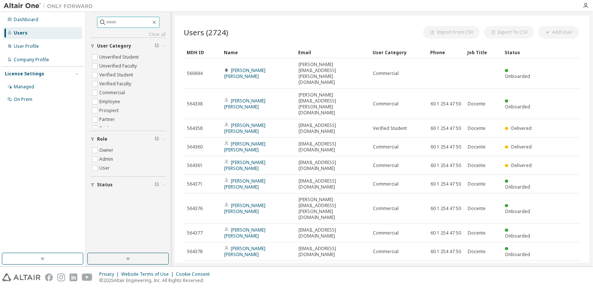 The height and width of the screenshot is (288, 593). What do you see at coordinates (128, 185) in the screenshot?
I see `button: Status` at bounding box center [128, 185].